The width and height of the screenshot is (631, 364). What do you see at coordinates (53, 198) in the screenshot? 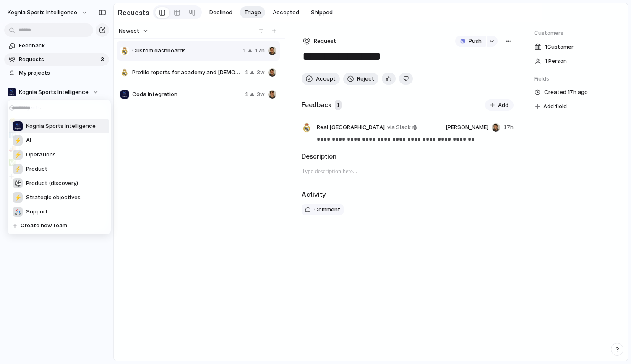
I see `span: Strategic objectives` at bounding box center [53, 198].